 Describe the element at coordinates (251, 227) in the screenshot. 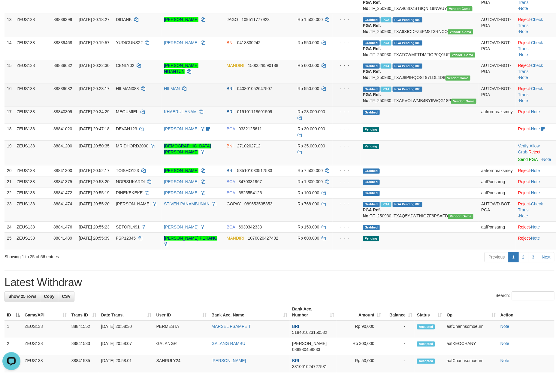

I see `span: Copy 6930342333 to clipboard` at that location.